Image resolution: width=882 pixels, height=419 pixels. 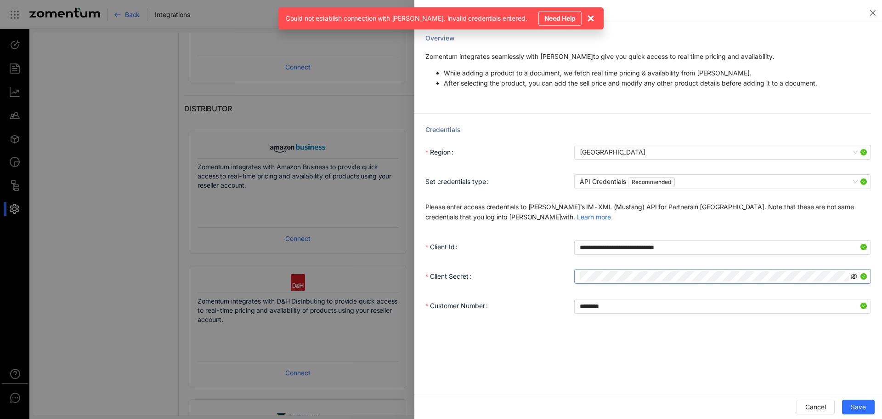 I want to click on button: Cancel, so click(x=816, y=407).